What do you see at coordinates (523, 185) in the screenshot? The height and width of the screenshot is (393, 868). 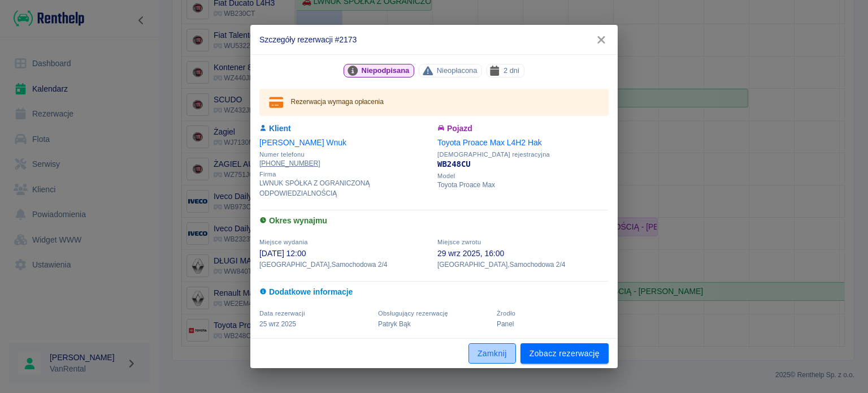 I see `p: Toyota Proace Max` at bounding box center [523, 185].